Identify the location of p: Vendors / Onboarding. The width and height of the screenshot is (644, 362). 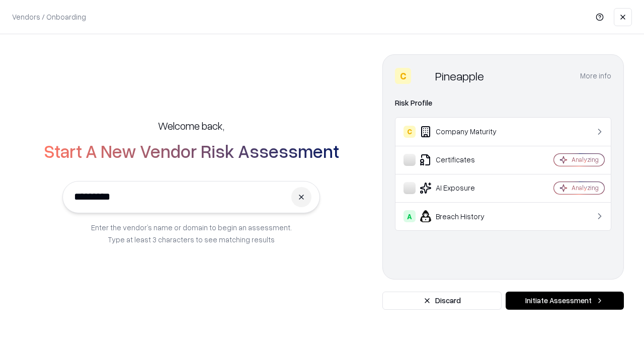
(49, 16).